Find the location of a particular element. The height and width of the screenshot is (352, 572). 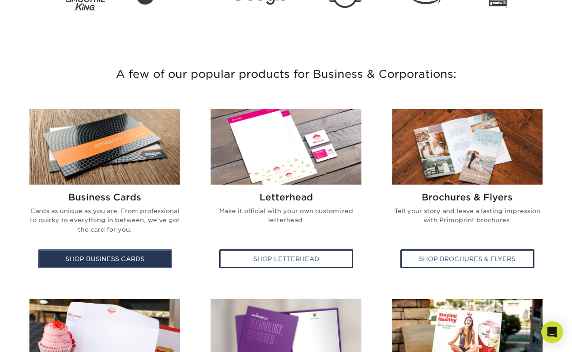

div: Open Intercom Messenger is located at coordinates (552, 332).